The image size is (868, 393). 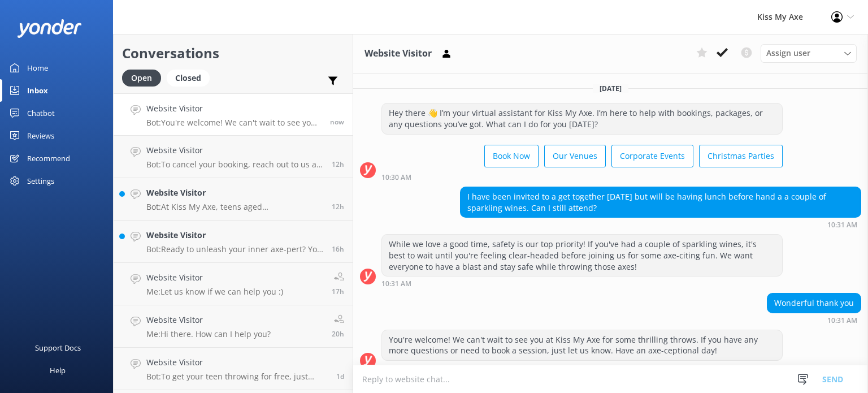 I want to click on span: Assign user, so click(x=789, y=53).